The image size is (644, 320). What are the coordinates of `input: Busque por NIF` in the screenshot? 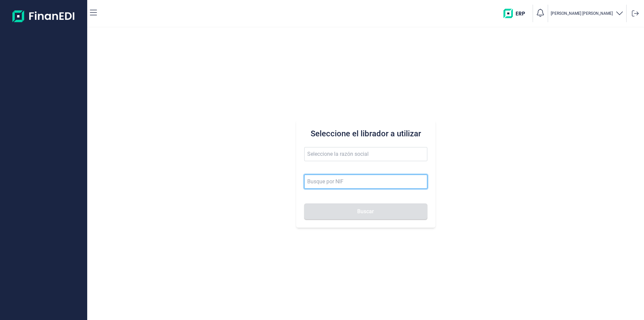 It's located at (366, 182).